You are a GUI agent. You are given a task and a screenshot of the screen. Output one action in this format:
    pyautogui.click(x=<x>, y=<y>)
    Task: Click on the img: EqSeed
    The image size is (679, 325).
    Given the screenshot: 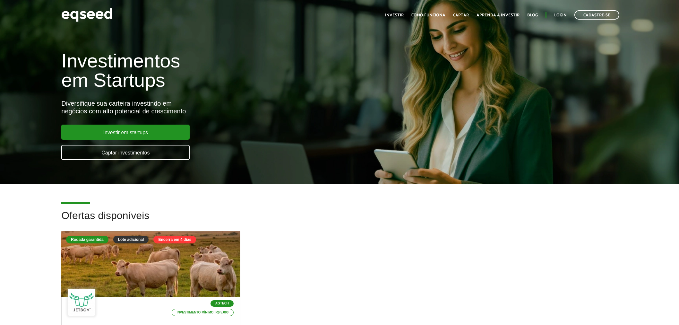 What is the action you would take?
    pyautogui.click(x=87, y=15)
    